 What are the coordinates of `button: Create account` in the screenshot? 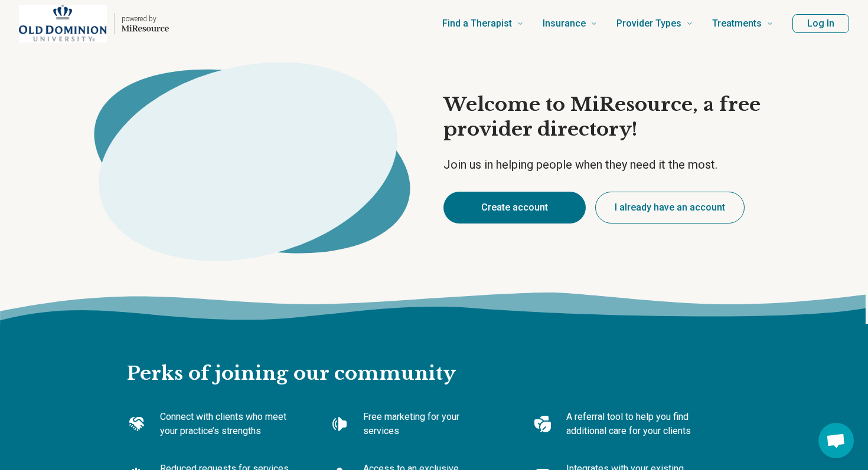 It's located at (515, 208).